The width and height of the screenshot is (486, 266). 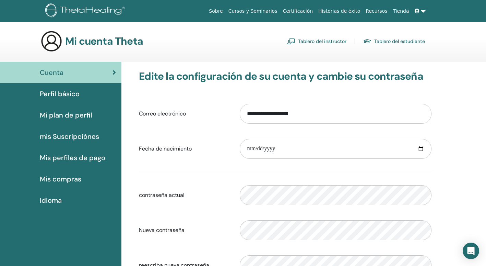 I want to click on img: logo.png, so click(x=86, y=11).